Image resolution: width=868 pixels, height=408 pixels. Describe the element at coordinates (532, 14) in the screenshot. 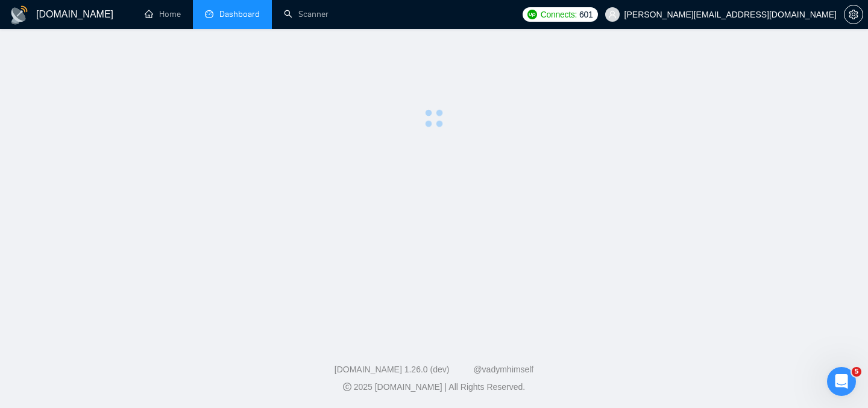

I see `img: upwork-logo.png` at that location.